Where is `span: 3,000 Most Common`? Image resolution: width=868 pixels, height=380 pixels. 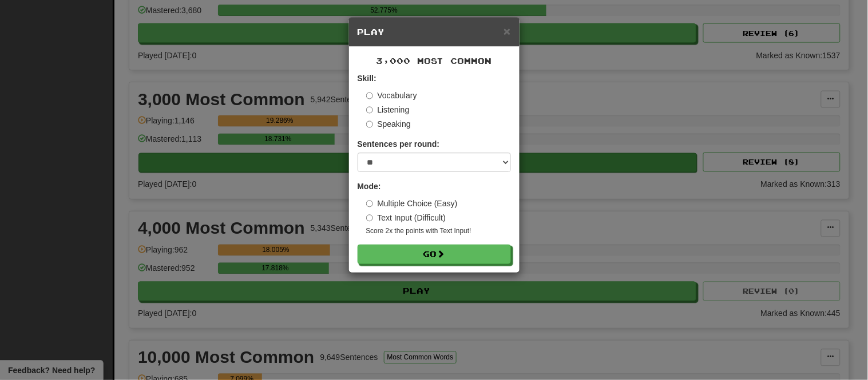
span: 3,000 Most Common is located at coordinates (434, 61).